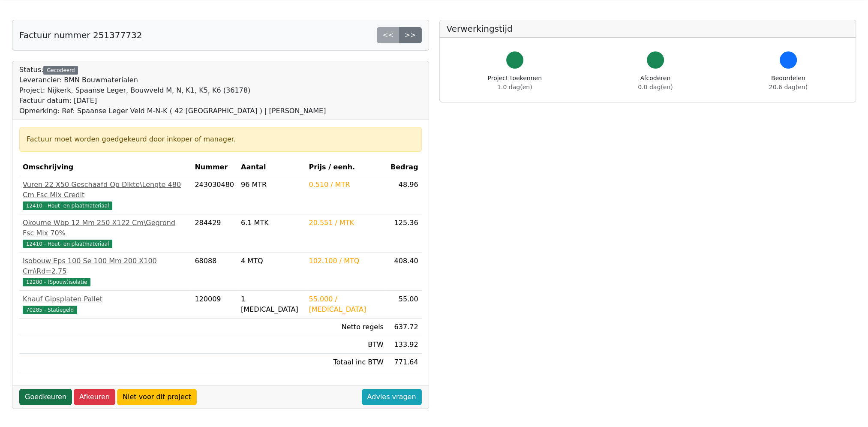  What do you see at coordinates (648, 29) in the screenshot?
I see `h5: Verwerkingstijd` at bounding box center [648, 29].